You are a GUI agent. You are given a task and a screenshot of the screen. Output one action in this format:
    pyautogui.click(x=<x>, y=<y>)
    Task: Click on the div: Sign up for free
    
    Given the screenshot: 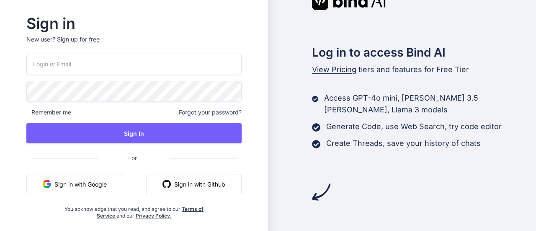 What is the action you would take?
    pyautogui.click(x=78, y=39)
    